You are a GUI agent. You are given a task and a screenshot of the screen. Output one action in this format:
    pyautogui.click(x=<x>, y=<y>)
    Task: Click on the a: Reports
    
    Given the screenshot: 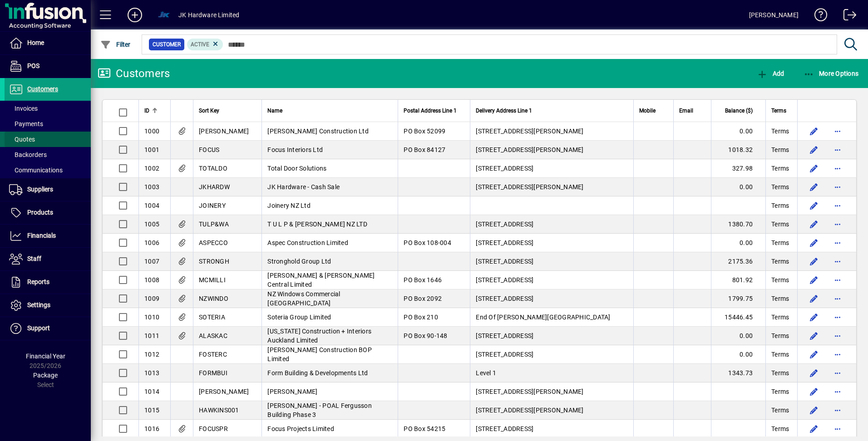 What is the action you would take?
    pyautogui.click(x=47, y=282)
    